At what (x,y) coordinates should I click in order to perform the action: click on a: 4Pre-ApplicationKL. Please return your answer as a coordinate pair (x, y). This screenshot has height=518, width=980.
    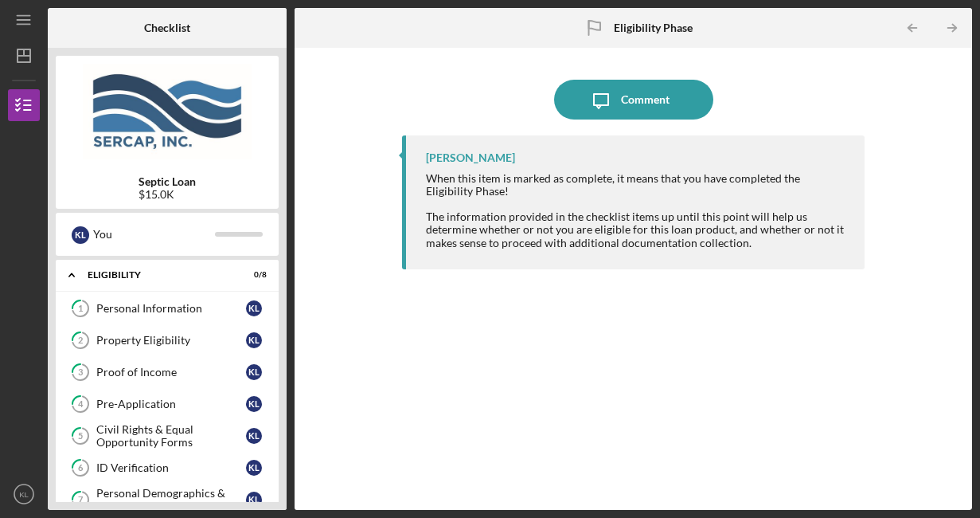
    Looking at the image, I should click on (167, 404).